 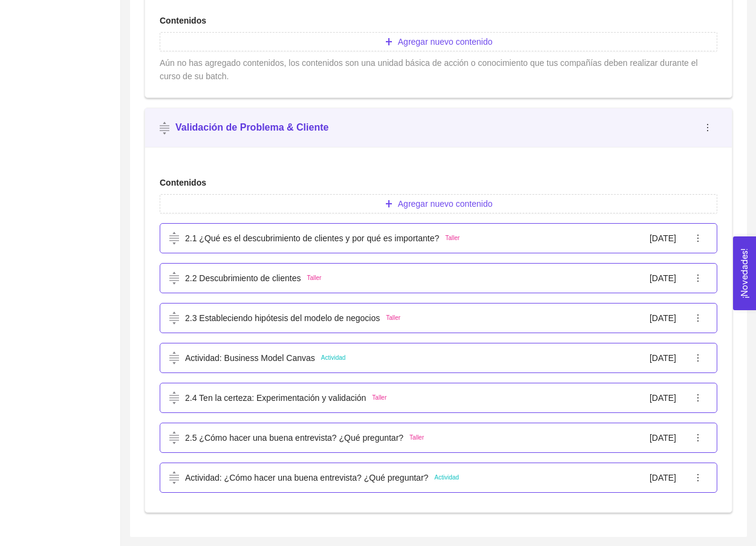 I want to click on p: 2.2 Descubrimiento de clientes, so click(x=242, y=278).